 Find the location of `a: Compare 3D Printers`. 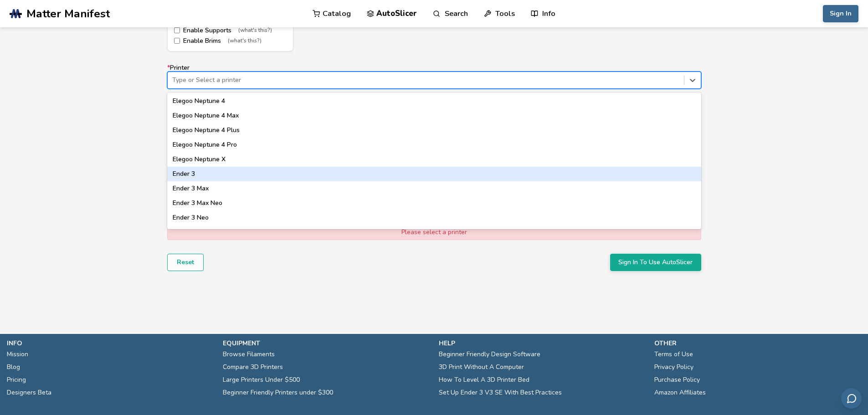

a: Compare 3D Printers is located at coordinates (253, 367).